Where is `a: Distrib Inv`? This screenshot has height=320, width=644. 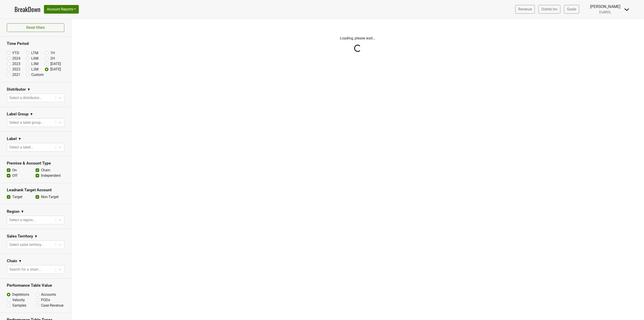
a: Distrib Inv is located at coordinates (550, 9).